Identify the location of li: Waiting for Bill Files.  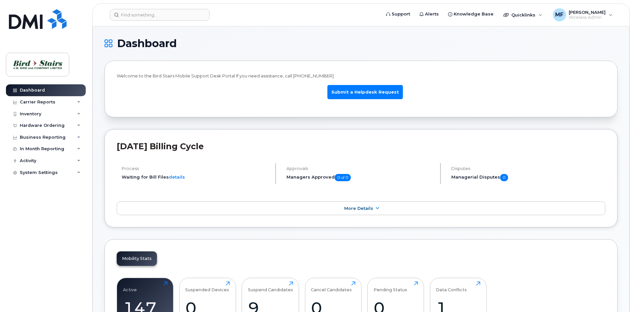
(195, 177).